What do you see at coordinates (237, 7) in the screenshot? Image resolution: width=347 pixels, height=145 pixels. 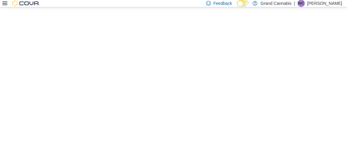 I see `span: Dark Mode` at bounding box center [237, 7].